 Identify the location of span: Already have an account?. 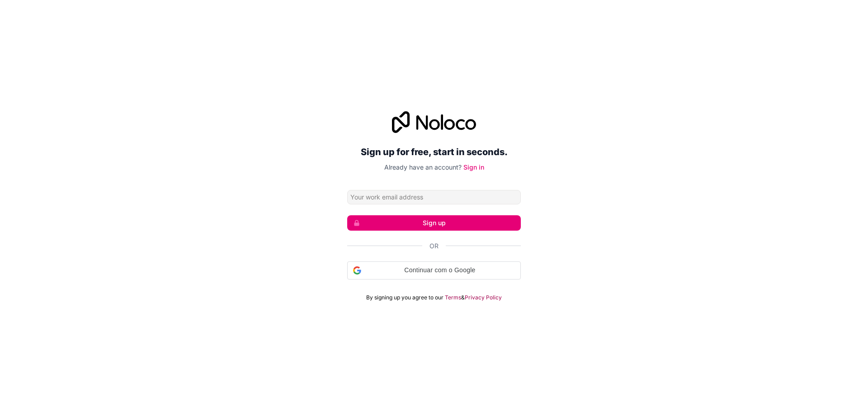
(422, 167).